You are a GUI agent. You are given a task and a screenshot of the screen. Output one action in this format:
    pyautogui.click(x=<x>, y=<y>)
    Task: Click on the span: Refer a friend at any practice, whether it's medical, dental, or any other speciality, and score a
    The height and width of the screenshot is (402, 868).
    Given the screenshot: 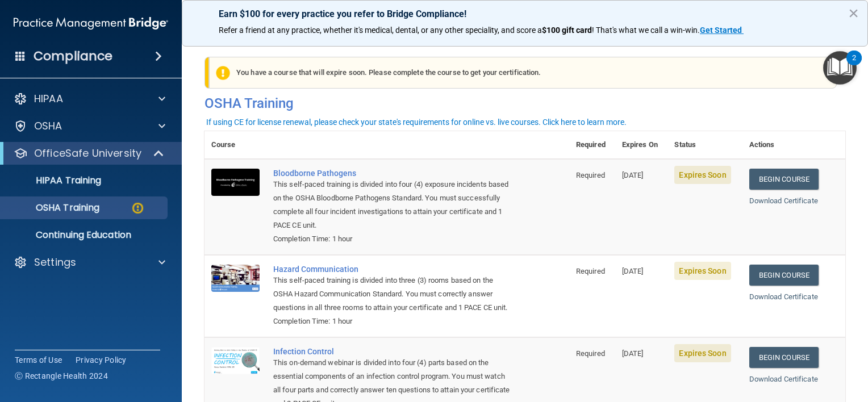 What is the action you would take?
    pyautogui.click(x=380, y=30)
    